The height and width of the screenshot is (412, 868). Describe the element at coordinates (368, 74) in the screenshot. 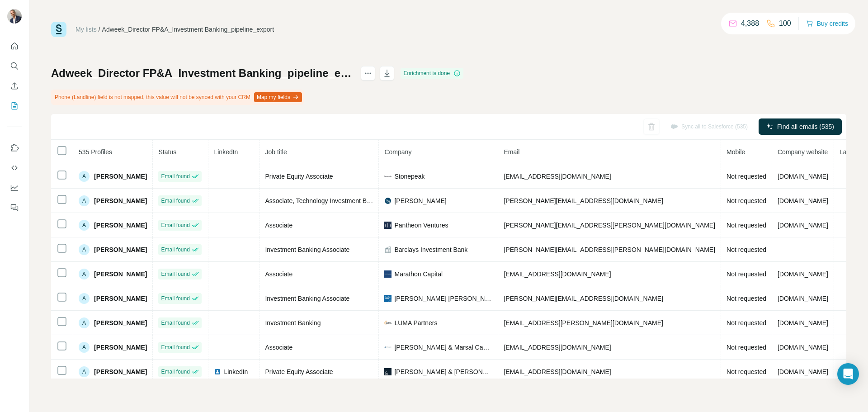

I see `button: actions` at that location.